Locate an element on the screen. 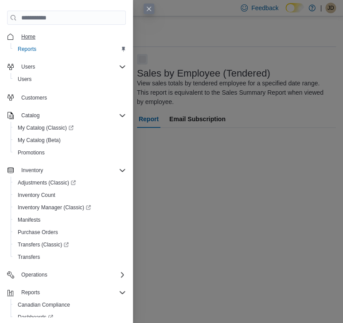  button: Close this dialog is located at coordinates (149, 9).